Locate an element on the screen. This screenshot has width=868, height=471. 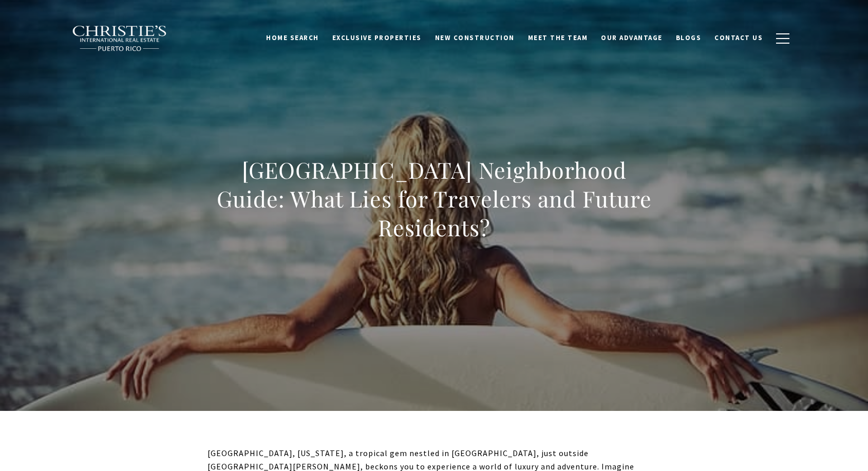
span: New Construction is located at coordinates (475, 37).